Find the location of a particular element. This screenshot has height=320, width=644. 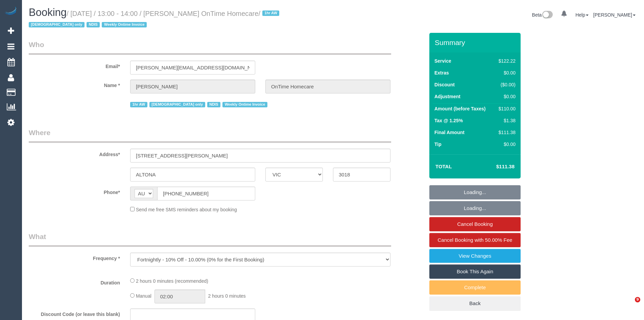

div: $111.38 is located at coordinates (506, 132).